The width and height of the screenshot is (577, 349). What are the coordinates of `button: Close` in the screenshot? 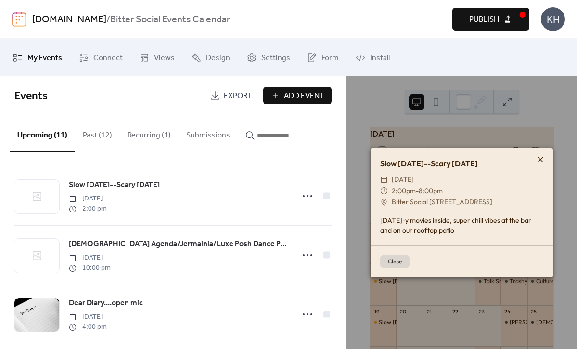 It's located at (395, 262).